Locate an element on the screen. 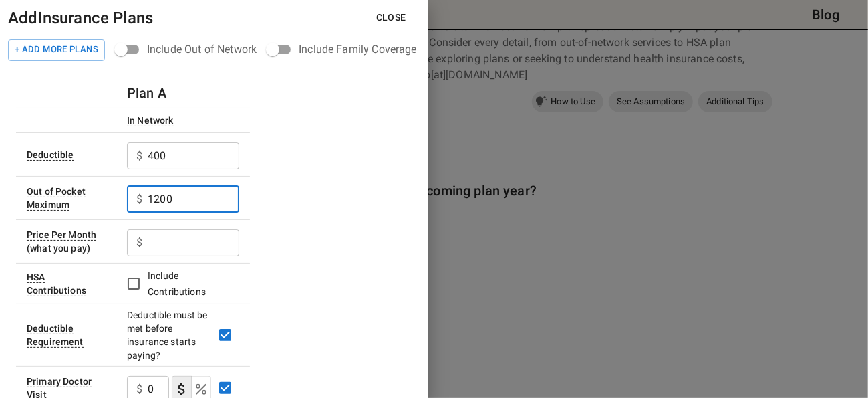  span: Include Contributions is located at coordinates (177, 284).